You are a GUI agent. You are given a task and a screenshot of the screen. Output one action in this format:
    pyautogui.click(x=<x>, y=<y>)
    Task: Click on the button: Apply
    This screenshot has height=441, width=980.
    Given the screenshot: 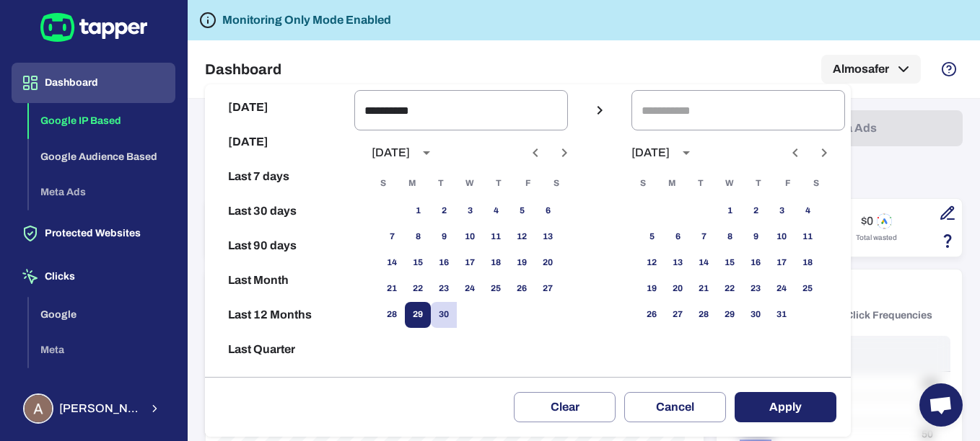 What is the action you would take?
    pyautogui.click(x=785, y=407)
    